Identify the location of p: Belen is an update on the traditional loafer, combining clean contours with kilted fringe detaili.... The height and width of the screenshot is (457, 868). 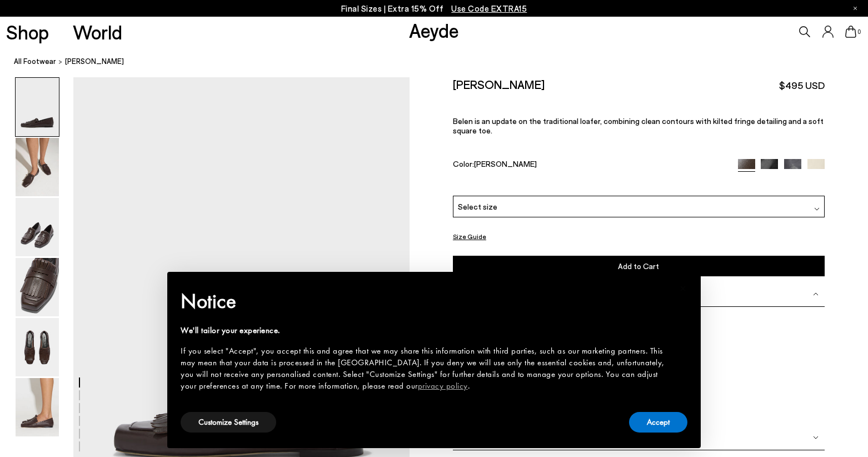
(638, 125).